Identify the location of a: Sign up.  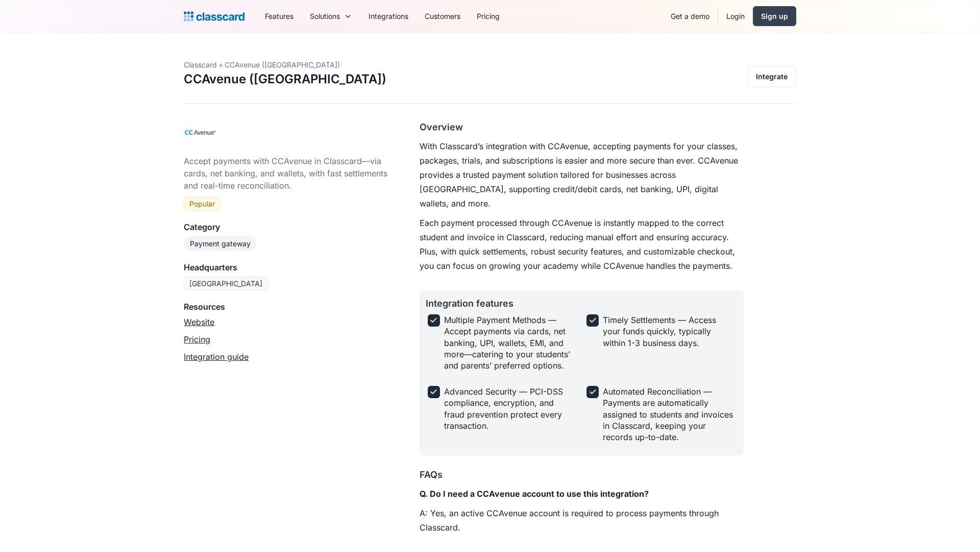
(775, 16).